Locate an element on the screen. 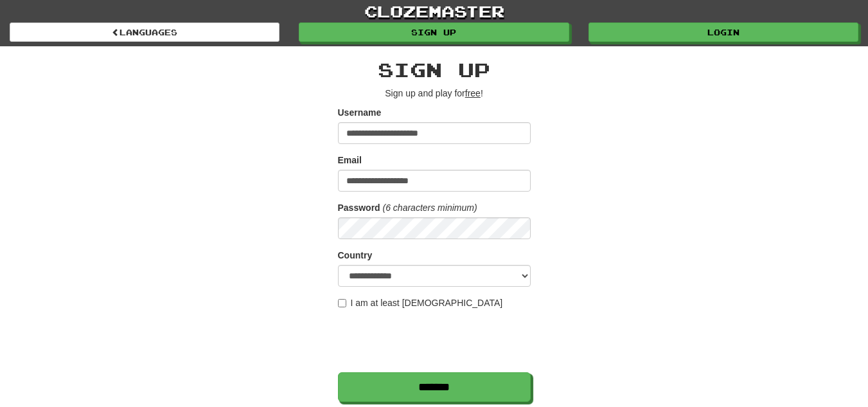 The image size is (868, 407). u: free is located at coordinates (472, 93).